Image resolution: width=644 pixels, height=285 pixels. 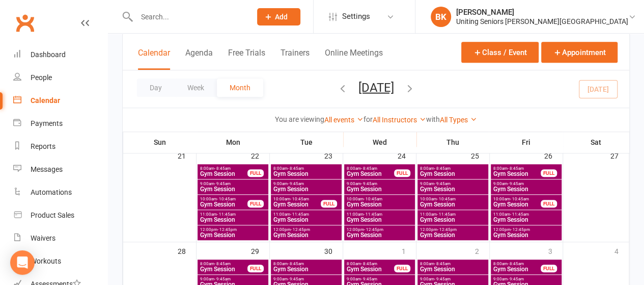 I want to click on div: Messages, so click(x=47, y=169).